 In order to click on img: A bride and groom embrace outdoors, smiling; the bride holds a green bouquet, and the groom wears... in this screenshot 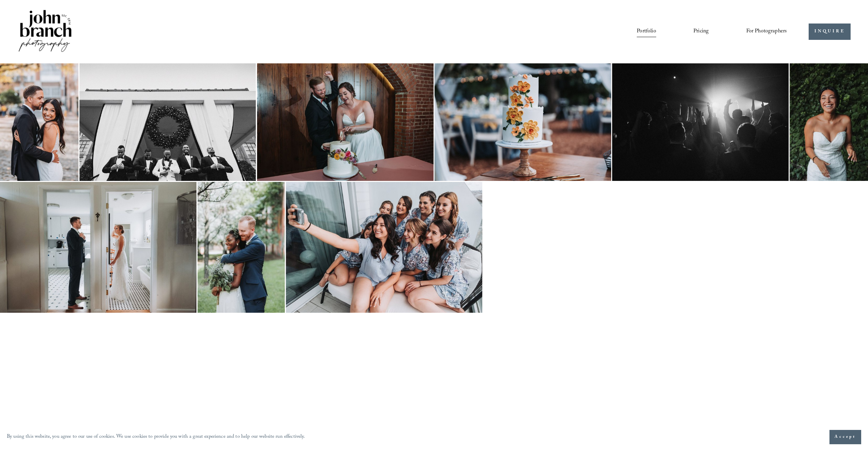, I will do `click(241, 247)`.